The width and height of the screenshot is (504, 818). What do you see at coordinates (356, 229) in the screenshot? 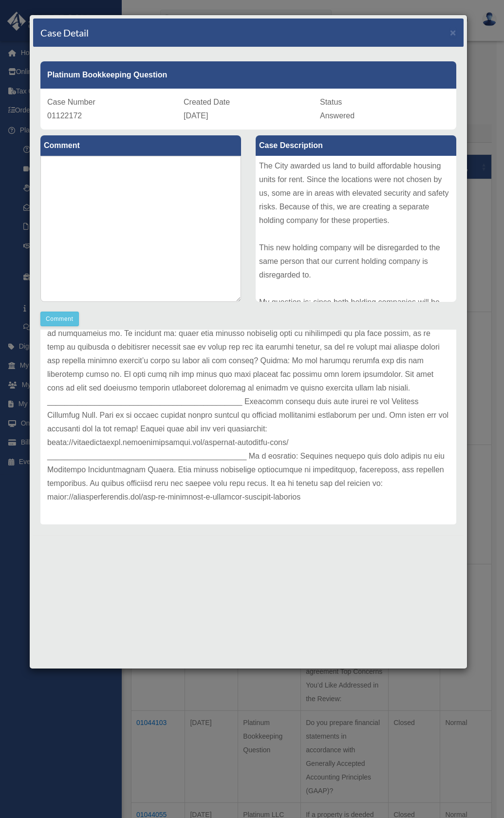
I see `div: The City awarded us land to build affordable housing units for rent. Since the locations were not...` at bounding box center [356, 229].